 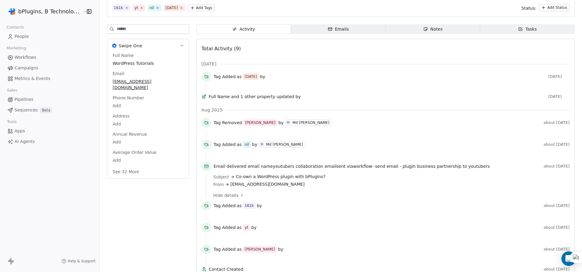 I want to click on a: People, so click(x=50, y=36).